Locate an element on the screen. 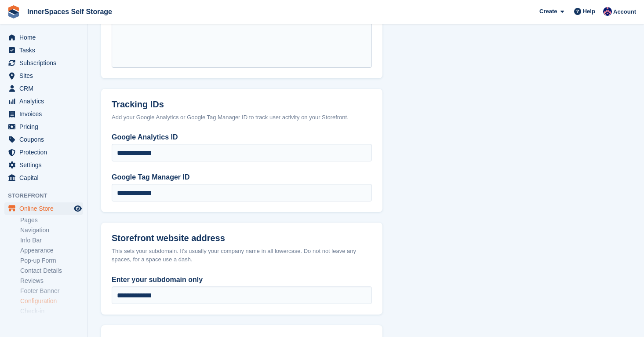  label: Enter your subdomain only is located at coordinates (242, 280).